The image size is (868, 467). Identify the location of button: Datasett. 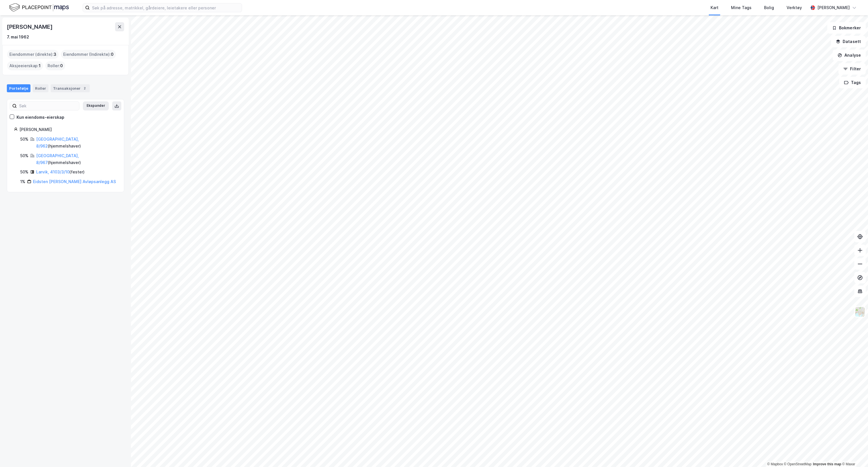
(849, 42).